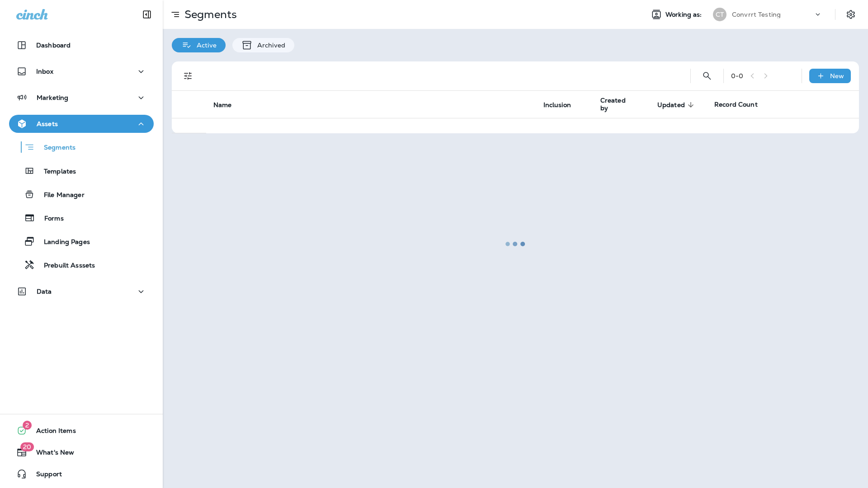 This screenshot has height=488, width=868. Describe the element at coordinates (81, 431) in the screenshot. I see `button: 2Action Items` at that location.